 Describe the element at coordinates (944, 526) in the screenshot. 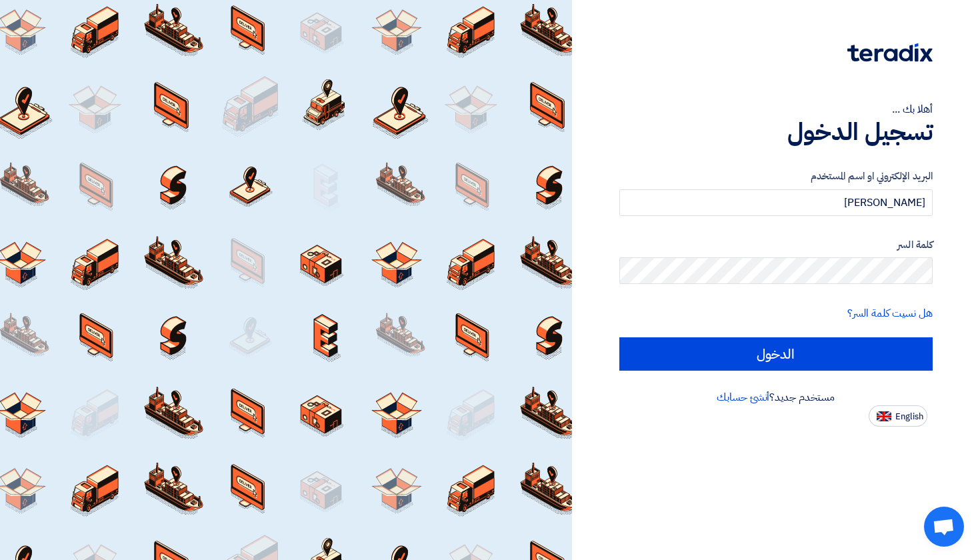

I see `div: Open chat` at that location.